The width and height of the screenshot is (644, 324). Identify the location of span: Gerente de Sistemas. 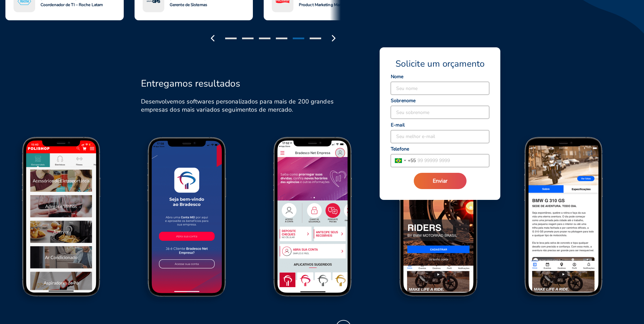
(188, 5).